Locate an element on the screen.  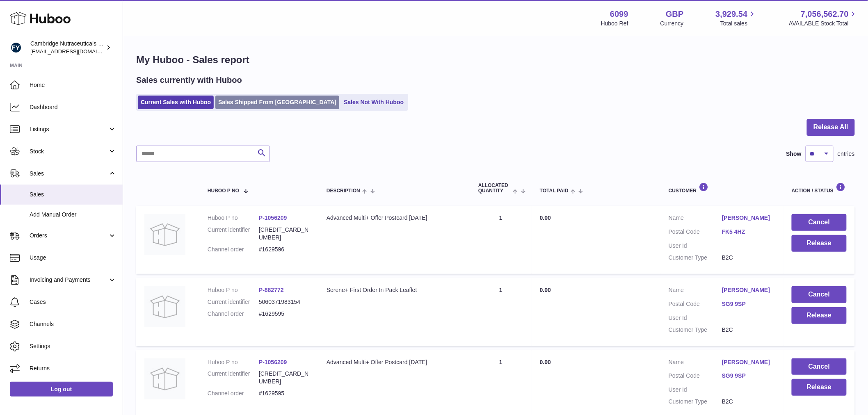
div: Huboo Ref is located at coordinates (614, 23).